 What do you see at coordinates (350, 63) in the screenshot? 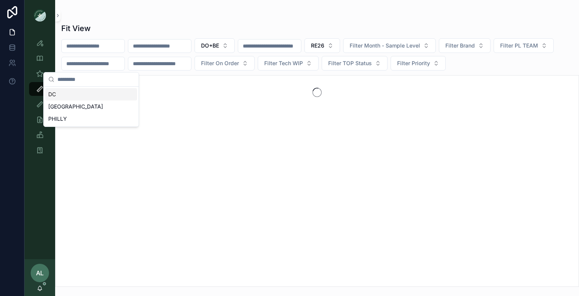
I see `span: Filter TOP Status` at bounding box center [350, 63].